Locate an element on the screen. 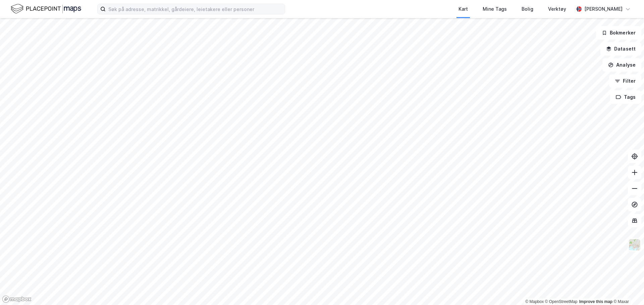  button: Tags is located at coordinates (626, 97).